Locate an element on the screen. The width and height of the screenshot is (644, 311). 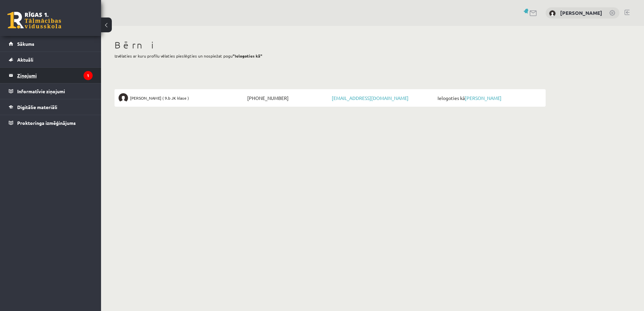
h1: Bērni is located at coordinates (330, 45).